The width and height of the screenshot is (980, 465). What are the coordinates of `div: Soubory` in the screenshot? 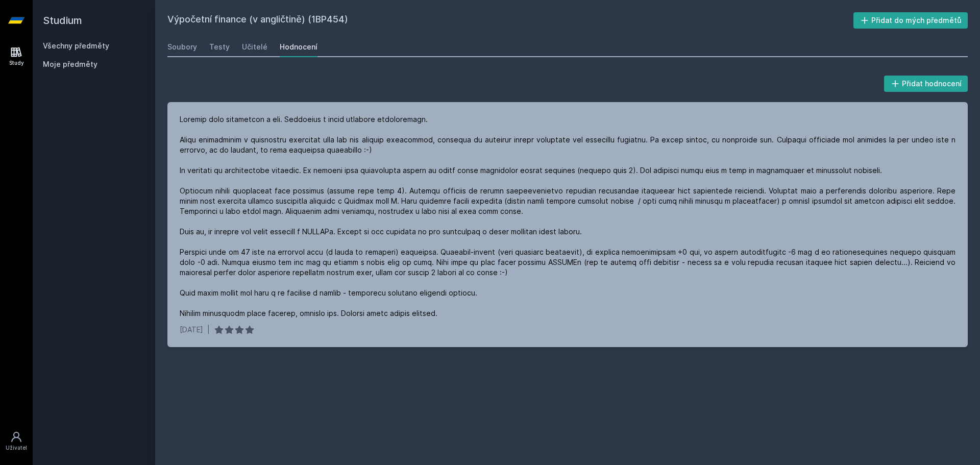 It's located at (182, 47).